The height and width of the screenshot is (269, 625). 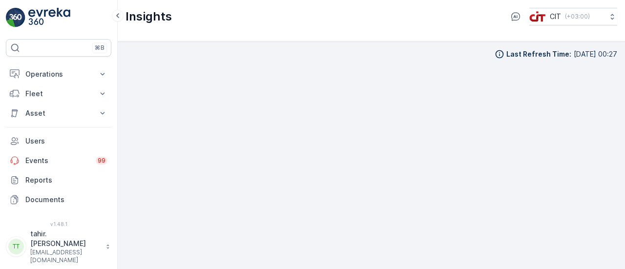 What do you see at coordinates (66, 141) in the screenshot?
I see `p: Users` at bounding box center [66, 141].